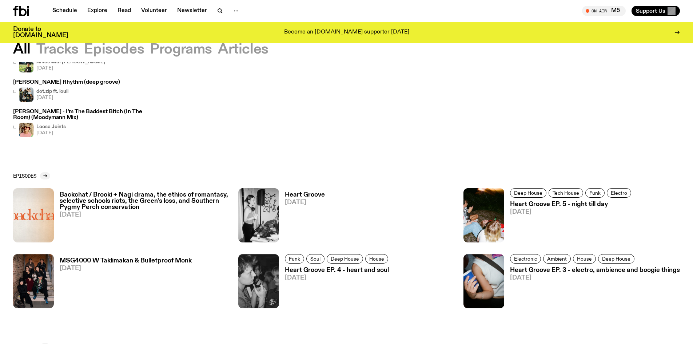 The width and height of the screenshot is (693, 344). I want to click on span: Electro, so click(618, 192).